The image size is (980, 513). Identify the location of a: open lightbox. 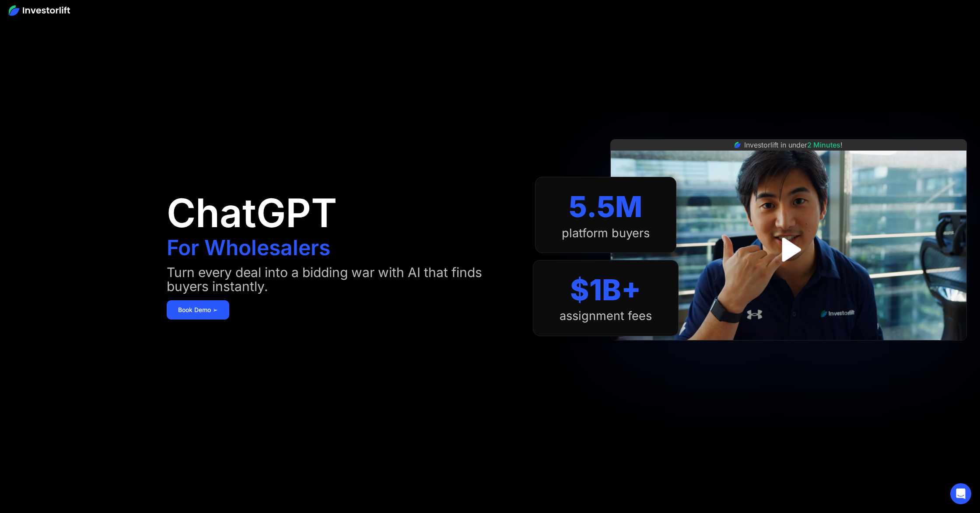
(789, 250).